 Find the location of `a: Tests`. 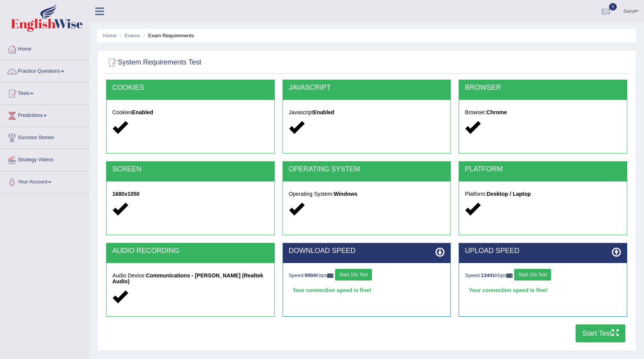

a: Tests is located at coordinates (45, 93).